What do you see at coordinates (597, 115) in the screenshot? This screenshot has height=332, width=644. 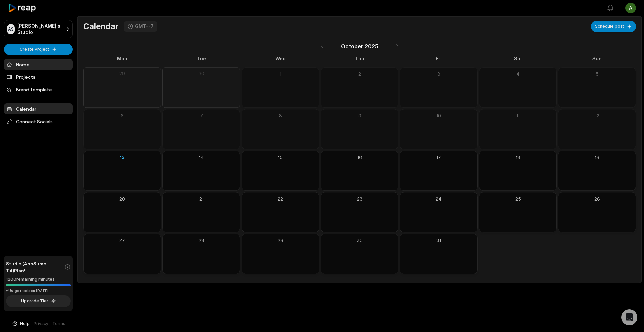 I see `div: 12` at bounding box center [597, 115].